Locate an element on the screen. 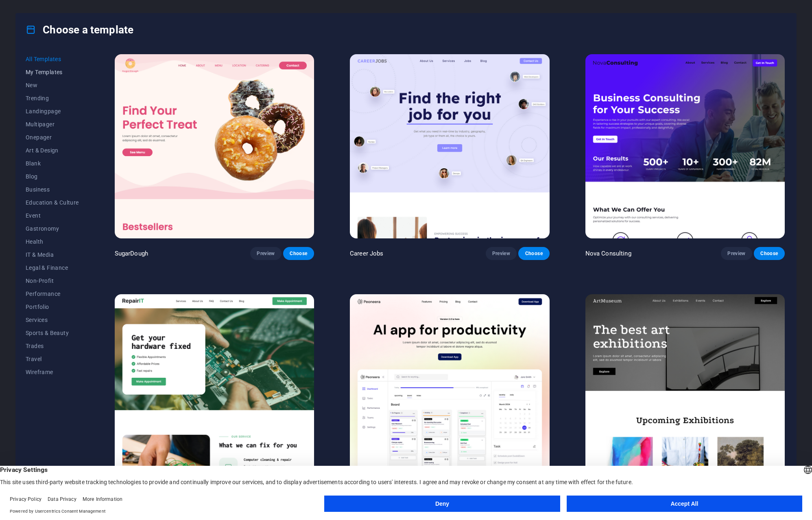 This screenshot has height=520, width=812. p: Career Jobs is located at coordinates (366, 253).